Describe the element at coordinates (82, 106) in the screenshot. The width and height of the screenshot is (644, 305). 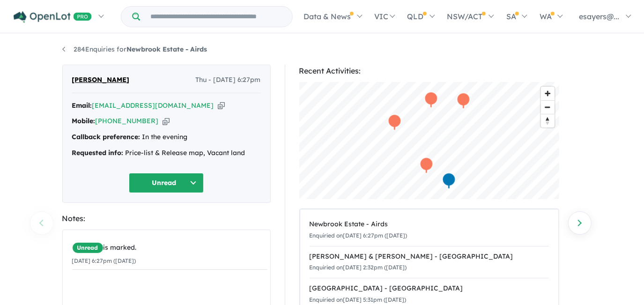
I see `strong: Email:` at that location.